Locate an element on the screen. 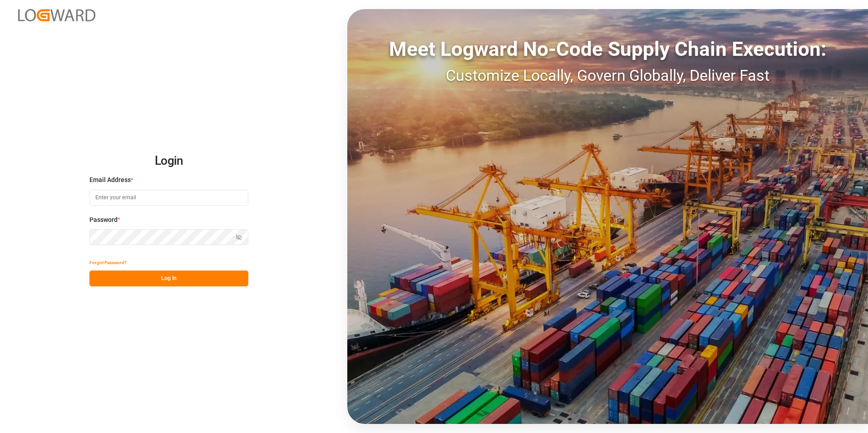  span: Password is located at coordinates (103, 220).